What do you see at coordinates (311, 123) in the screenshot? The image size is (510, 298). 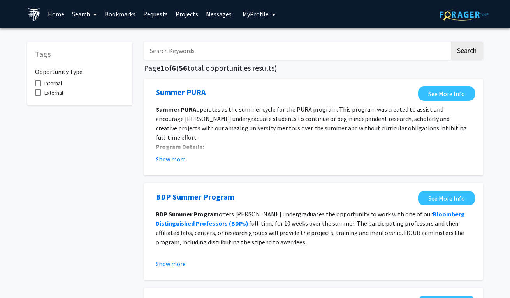 I see `span: operates as the summer cycle for the PURA program. This program was created to assist and encoura...` at bounding box center [311, 123].